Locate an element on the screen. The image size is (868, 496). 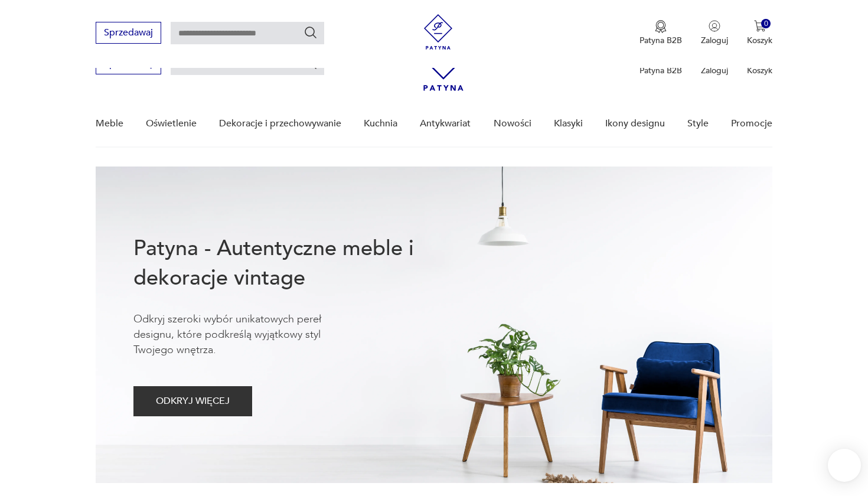
img: Ikonka użytkownika is located at coordinates (714, 26).